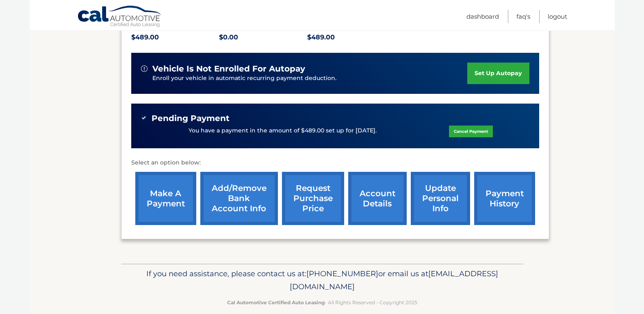 This screenshot has height=314, width=644. What do you see at coordinates (276, 302) in the screenshot?
I see `strong: Cal Automotive Certified Auto Leasing` at bounding box center [276, 302].